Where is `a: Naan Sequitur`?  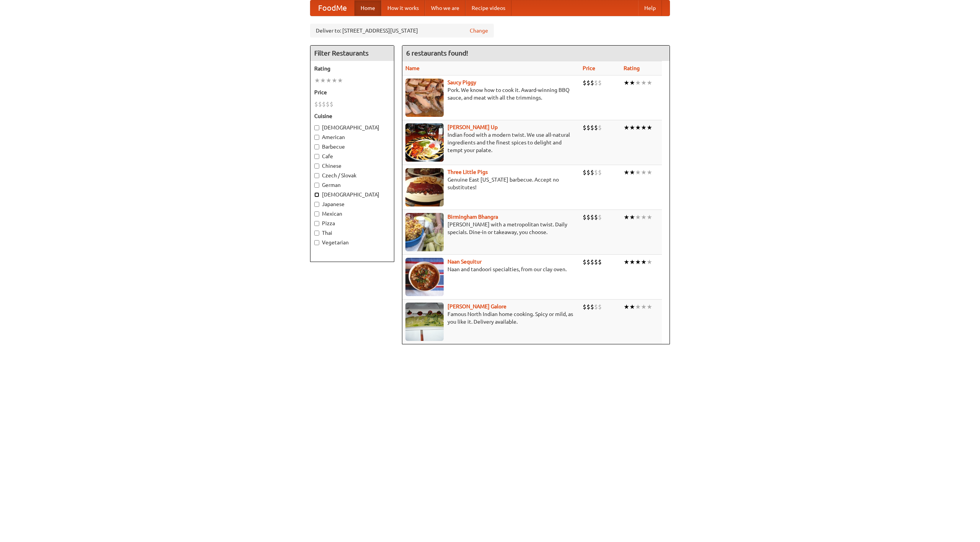 a: Naan Sequitur is located at coordinates (465, 261).